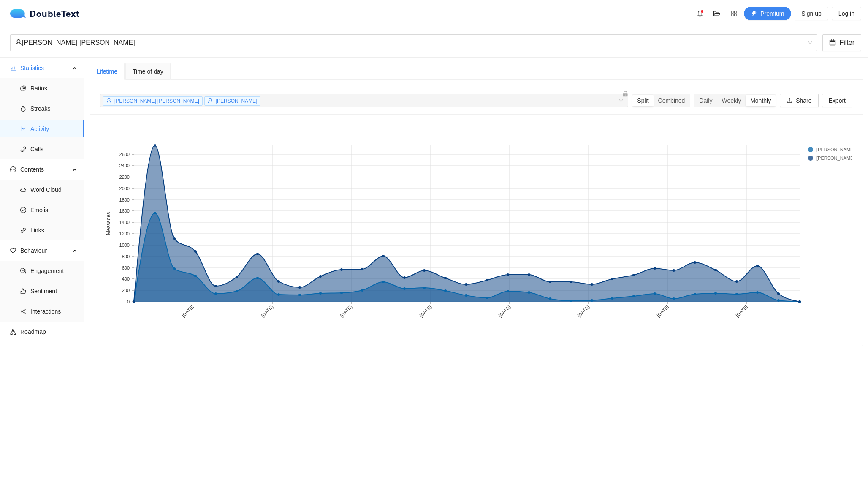  I want to click on span: Statistics, so click(45, 68).